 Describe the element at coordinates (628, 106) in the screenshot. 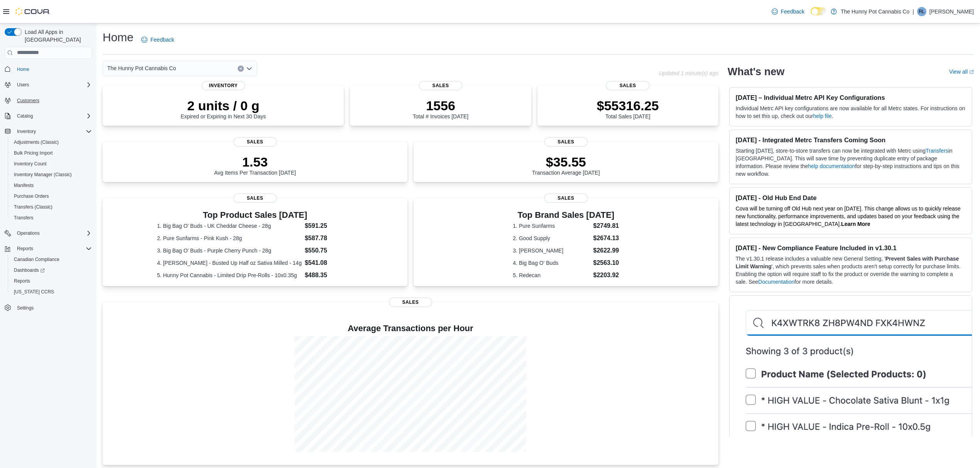

I see `p: $55316.25` at that location.